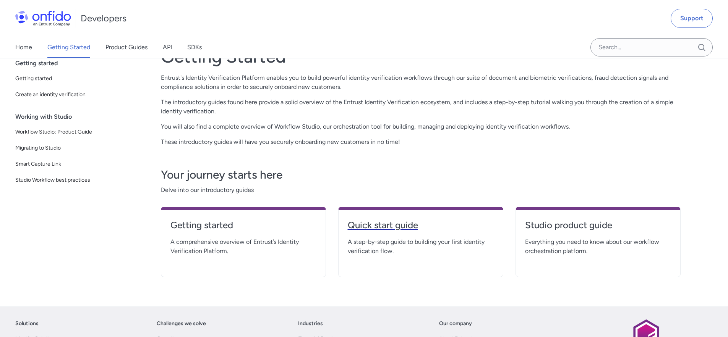  What do you see at coordinates (62, 117) in the screenshot?
I see `div: Working with Studio` at bounding box center [62, 117].